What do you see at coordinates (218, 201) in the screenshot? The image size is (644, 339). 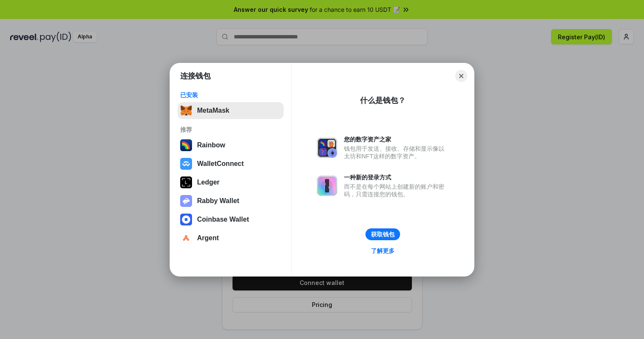 I see `div: Rabby Wallet` at bounding box center [218, 201].